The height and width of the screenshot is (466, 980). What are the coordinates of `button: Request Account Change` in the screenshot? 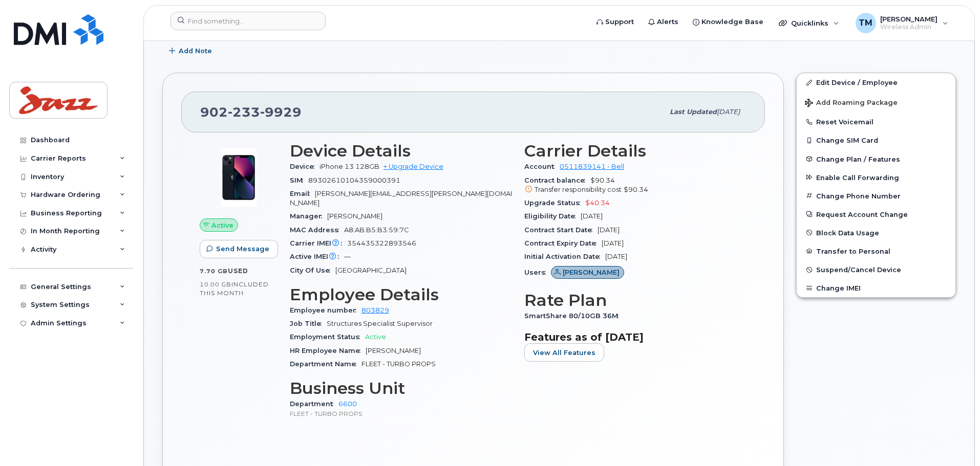 It's located at (877, 214).